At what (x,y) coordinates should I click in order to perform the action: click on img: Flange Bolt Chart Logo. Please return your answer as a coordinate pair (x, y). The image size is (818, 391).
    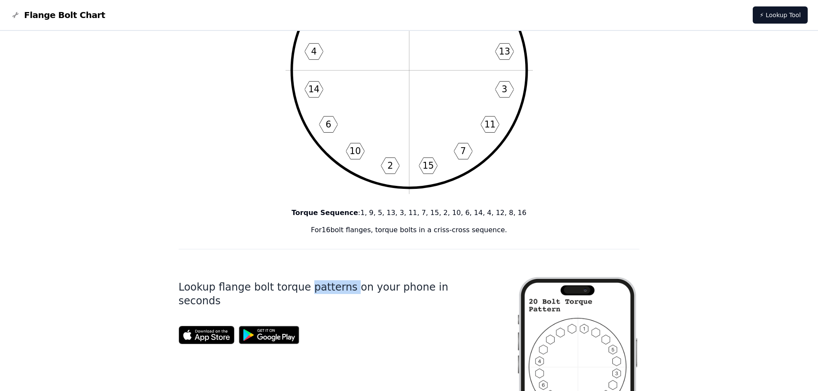
    Looking at the image, I should click on (15, 15).